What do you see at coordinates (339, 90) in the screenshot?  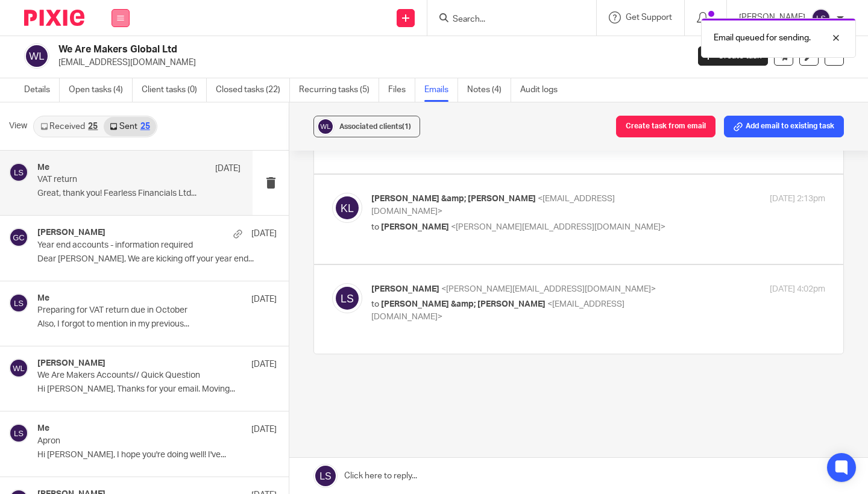 I see `a: Recurring tasks (5)` at bounding box center [339, 90].